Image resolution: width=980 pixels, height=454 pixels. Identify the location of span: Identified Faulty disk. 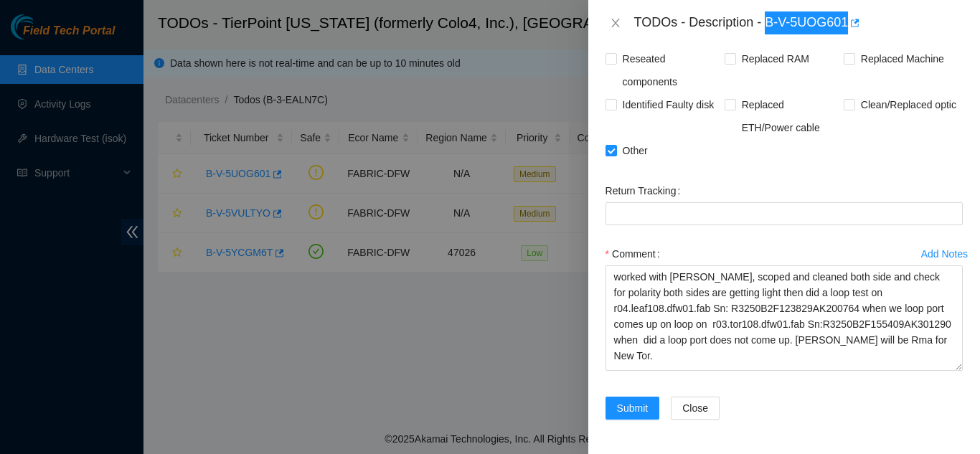
(668, 105).